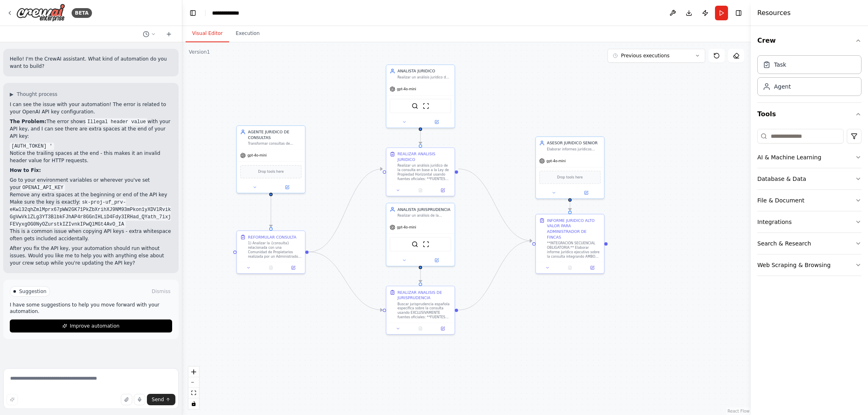 The image size is (868, 415). Describe the element at coordinates (782, 87) in the screenshot. I see `div: Agent` at that location.